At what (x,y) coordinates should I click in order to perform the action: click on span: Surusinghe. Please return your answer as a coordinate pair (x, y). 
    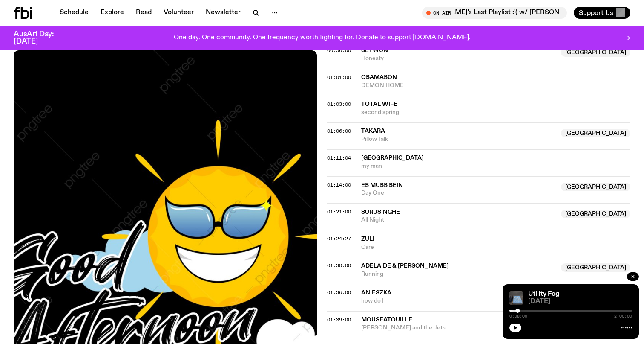
    Looking at the image, I should click on (380, 212).